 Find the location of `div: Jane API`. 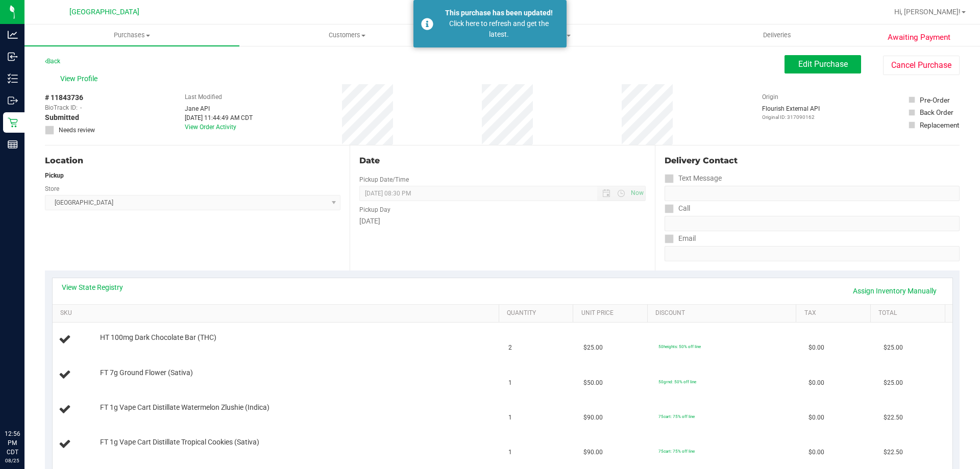

div: Jane API is located at coordinates (219, 109).